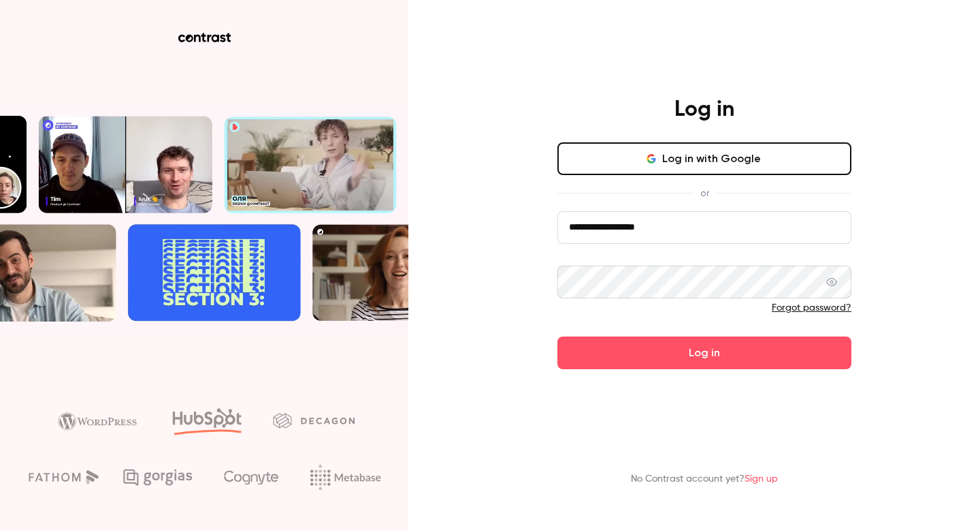 The image size is (980, 530). Describe the element at coordinates (704, 193) in the screenshot. I see `span: or` at that location.